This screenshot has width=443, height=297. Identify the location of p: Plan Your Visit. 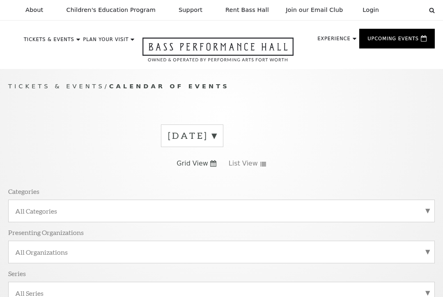
(106, 42).